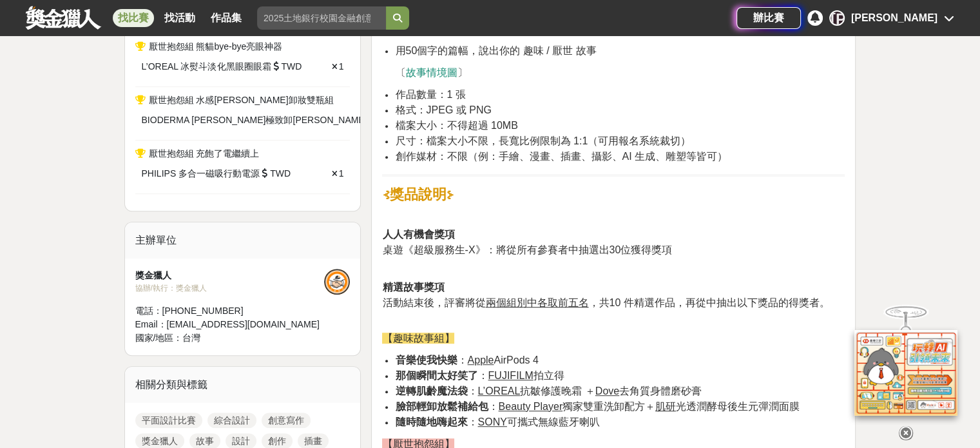  I want to click on strong: 獎品說明, so click(418, 194).